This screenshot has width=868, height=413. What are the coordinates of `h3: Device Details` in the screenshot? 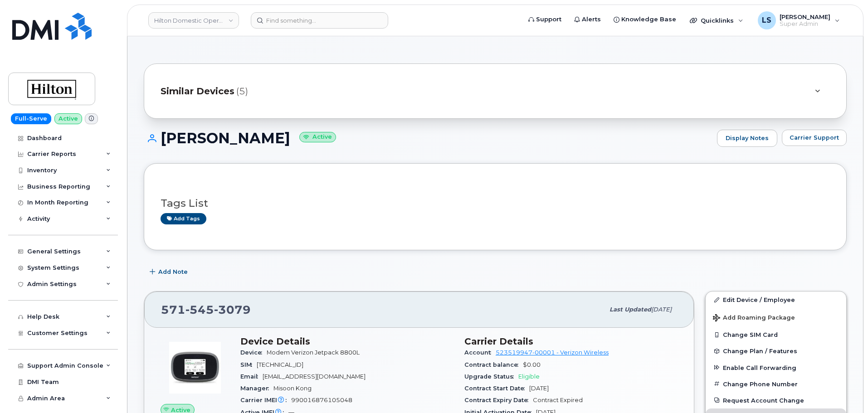 It's located at (346, 342).